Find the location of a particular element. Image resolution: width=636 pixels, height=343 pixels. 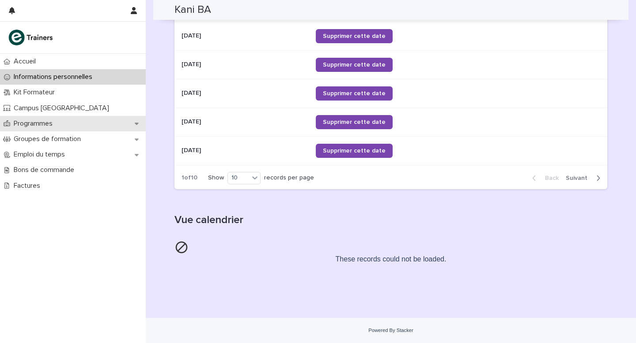

span: Next is located at coordinates (579, 178).